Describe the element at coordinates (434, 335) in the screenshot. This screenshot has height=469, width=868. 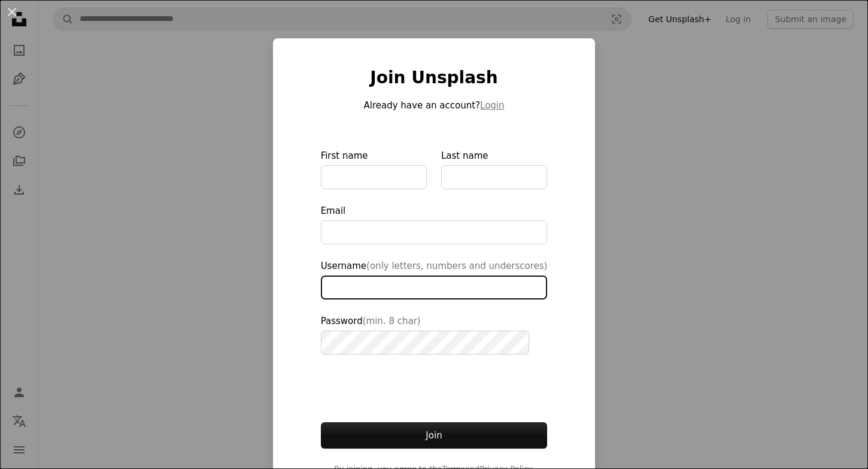
I see `label: Password` at that location.